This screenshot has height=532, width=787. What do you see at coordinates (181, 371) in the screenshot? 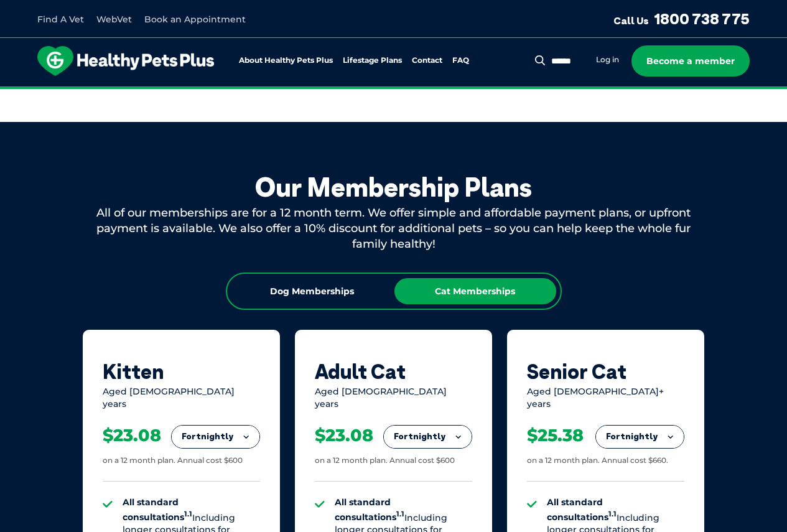
I see `div: Kitten` at bounding box center [181, 371].